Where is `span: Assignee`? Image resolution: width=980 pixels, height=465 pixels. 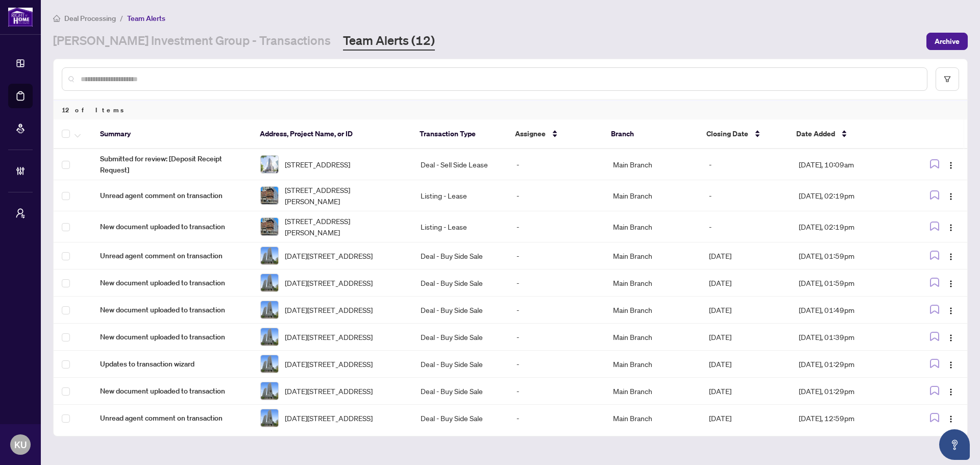 span: Assignee is located at coordinates (530, 134).